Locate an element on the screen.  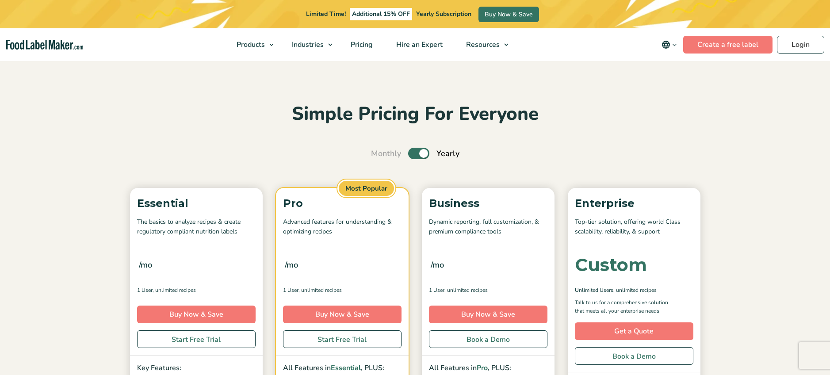
div: Custom is located at coordinates (611, 265).